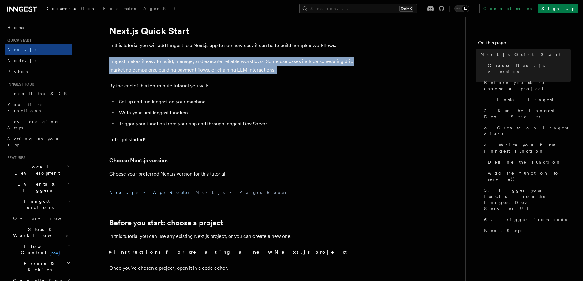 The image size is (583, 281). What do you see at coordinates (558, 9) in the screenshot?
I see `a: Sign Up` at bounding box center [558, 9].